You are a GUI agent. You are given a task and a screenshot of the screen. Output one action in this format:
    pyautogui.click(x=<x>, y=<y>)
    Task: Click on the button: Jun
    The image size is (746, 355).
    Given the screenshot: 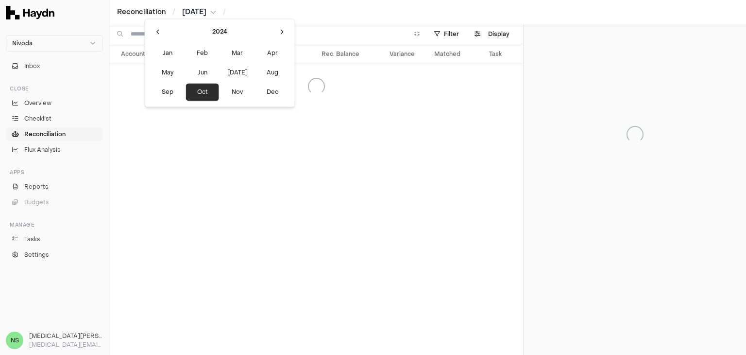 What is the action you would take?
    pyautogui.click(x=203, y=72)
    